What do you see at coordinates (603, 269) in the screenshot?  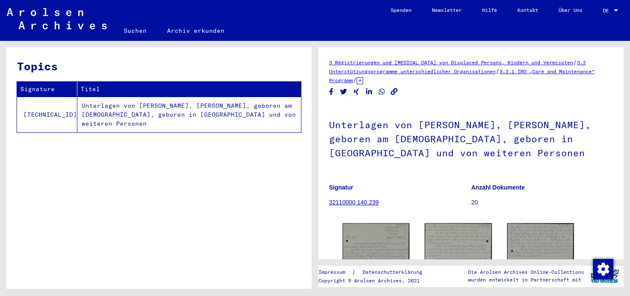 I see `img: Zustimmung ändern` at bounding box center [603, 269].